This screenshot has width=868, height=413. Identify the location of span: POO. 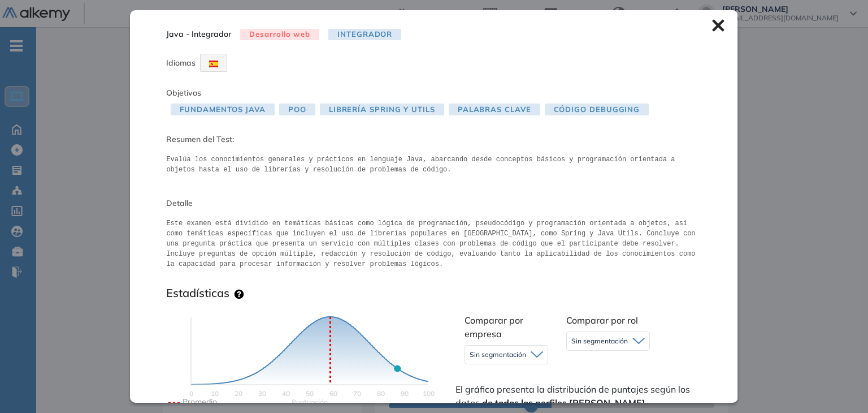
(297, 109).